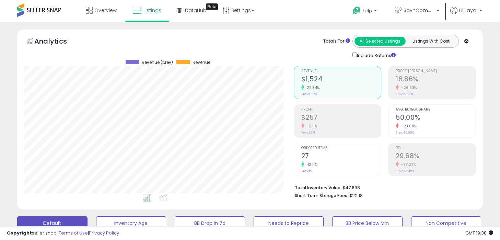 The width and height of the screenshot is (500, 240). Describe the element at coordinates (405, 132) in the screenshot. I see `small: Prev: 65.00%` at that location.